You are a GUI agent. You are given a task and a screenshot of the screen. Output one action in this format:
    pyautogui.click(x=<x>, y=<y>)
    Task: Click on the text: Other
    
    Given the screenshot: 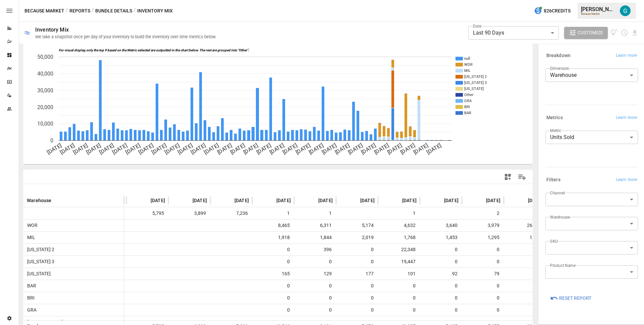 What is the action you would take?
    pyautogui.click(x=469, y=95)
    